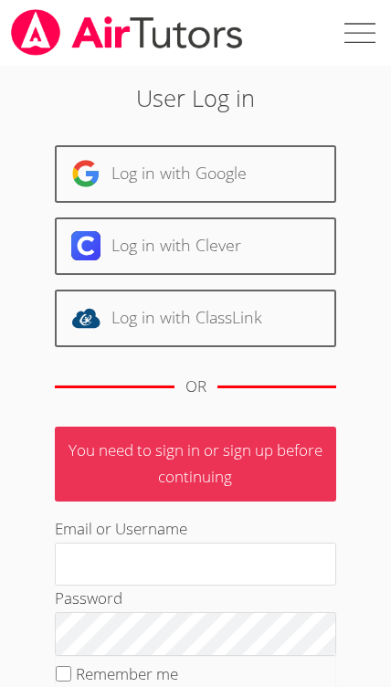 The image size is (391, 687). Describe the element at coordinates (195, 386) in the screenshot. I see `div: OR` at that location.